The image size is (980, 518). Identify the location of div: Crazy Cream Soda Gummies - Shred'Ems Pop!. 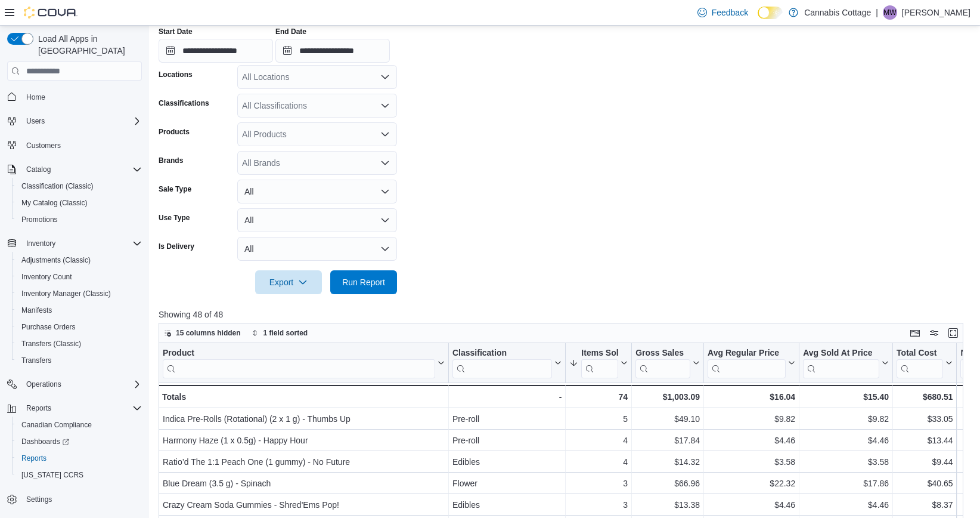
(304, 505).